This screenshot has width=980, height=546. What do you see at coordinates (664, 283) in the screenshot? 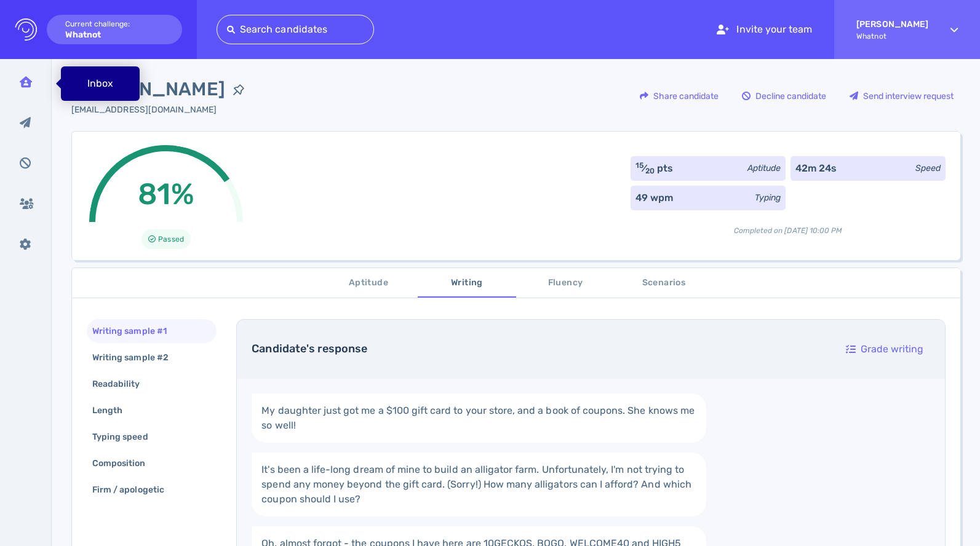
I see `span: Scenarios` at bounding box center [664, 283].